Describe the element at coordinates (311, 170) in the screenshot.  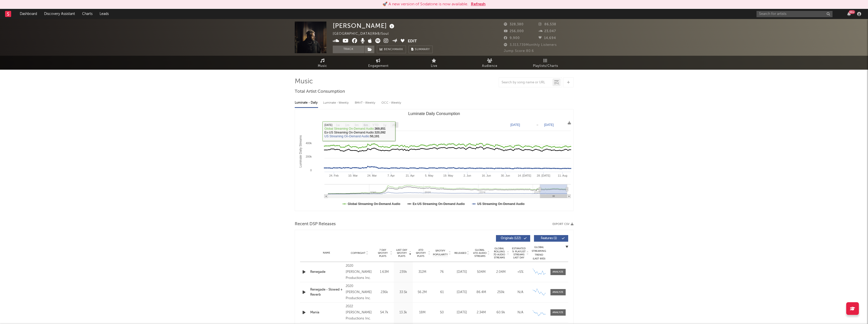
I see `text: 0` at that location.